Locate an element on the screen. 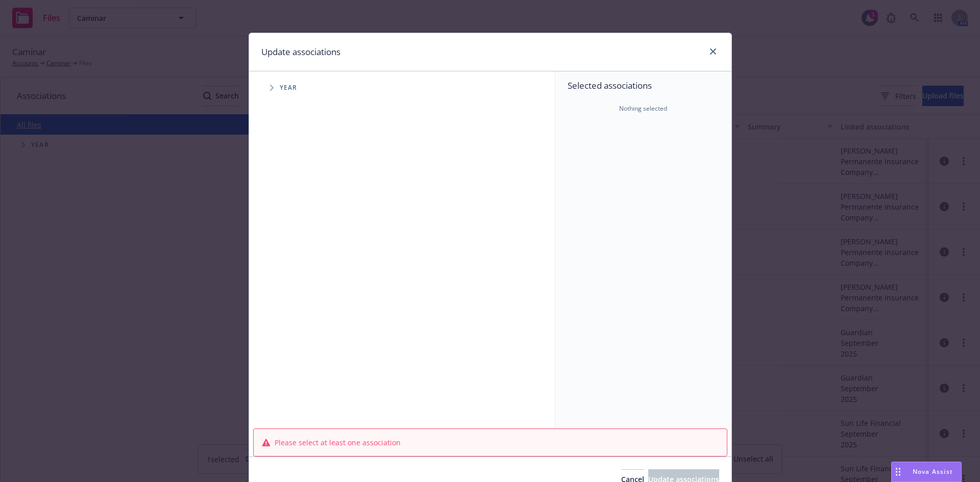 This screenshot has width=980, height=482. span: Nova Assist is located at coordinates (932, 472).